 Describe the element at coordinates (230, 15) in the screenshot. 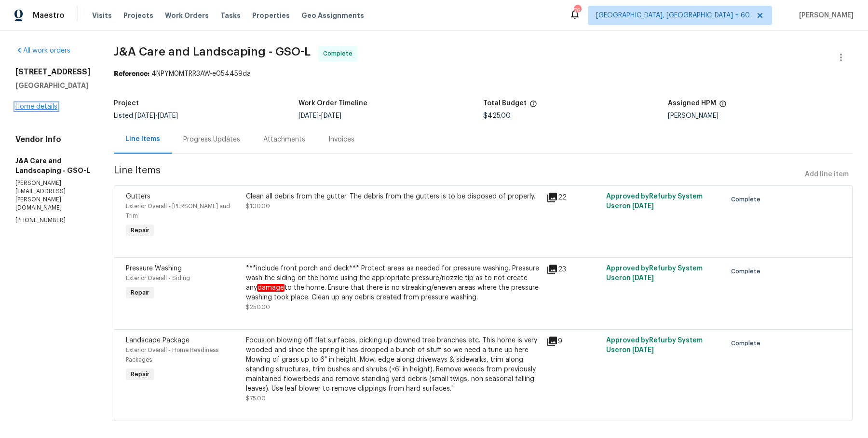

I see `span: Tasks` at that location.